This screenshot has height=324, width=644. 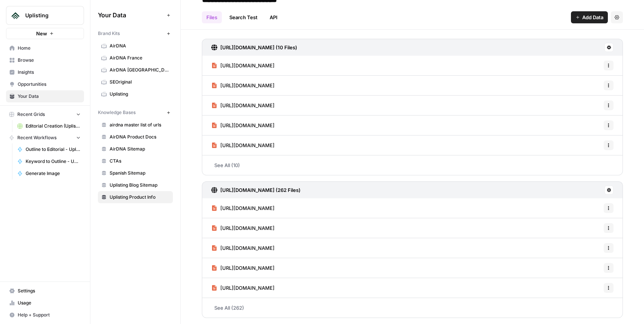 I want to click on span: Help + Support, so click(x=49, y=315).